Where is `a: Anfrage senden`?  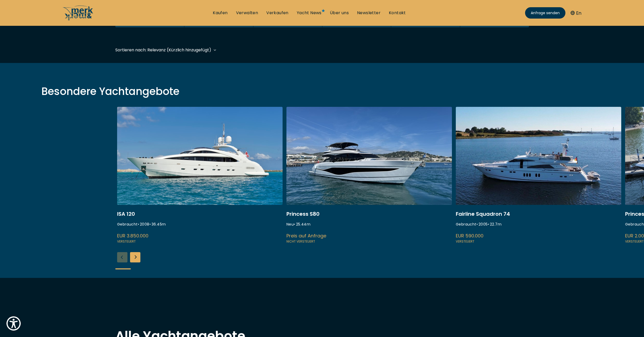 a: Anfrage senden is located at coordinates (545, 13).